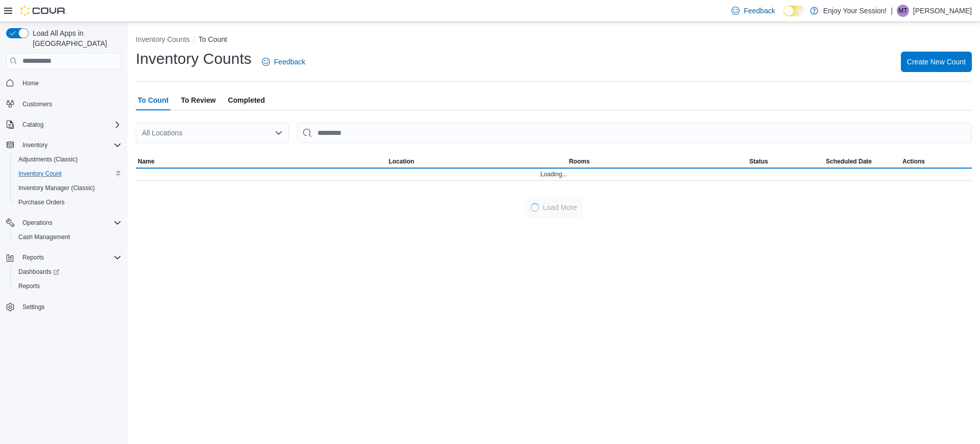 The height and width of the screenshot is (444, 980). Describe the element at coordinates (849, 161) in the screenshot. I see `span: Scheduled Date` at that location.